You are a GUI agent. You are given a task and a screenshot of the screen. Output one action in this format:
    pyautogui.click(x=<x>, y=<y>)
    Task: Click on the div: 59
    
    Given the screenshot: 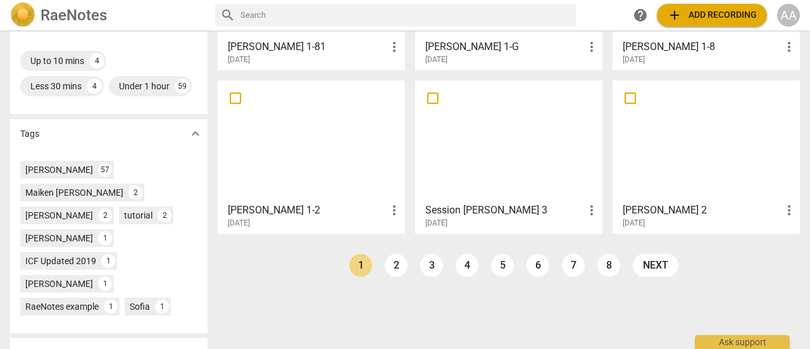 What is the action you would take?
    pyautogui.click(x=182, y=86)
    